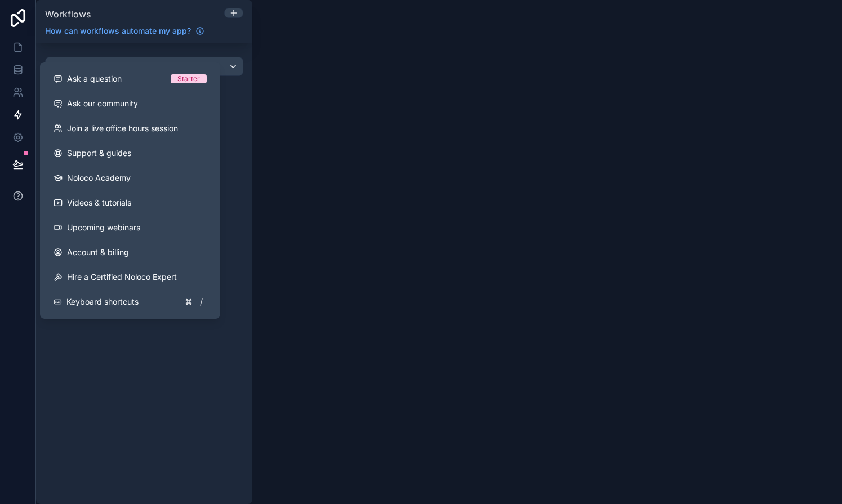 Image resolution: width=842 pixels, height=504 pixels. I want to click on button: Keyboard shortcuts/, so click(130, 302).